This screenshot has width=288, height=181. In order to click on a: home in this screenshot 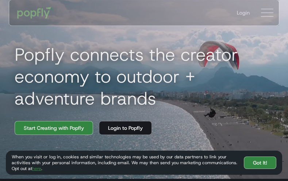, I will do `click(35, 13)`.